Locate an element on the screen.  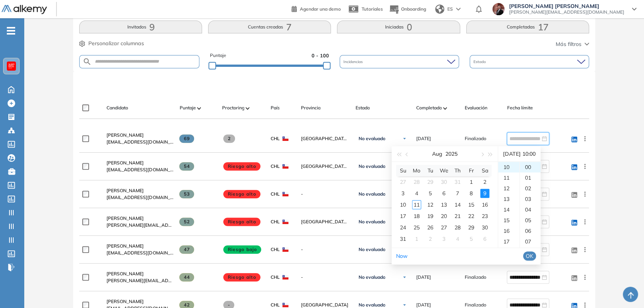
div: 18 is located at coordinates (416, 216).